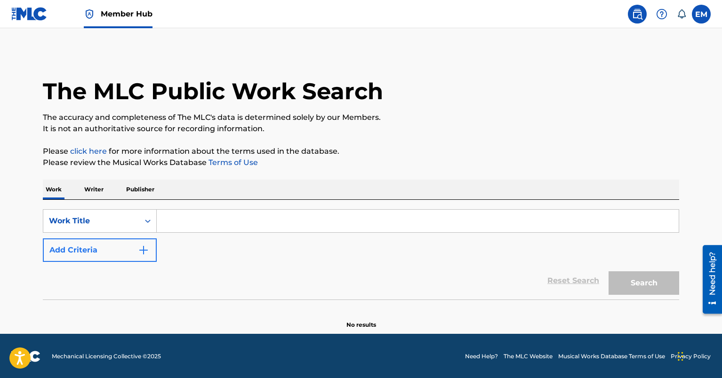 The width and height of the screenshot is (722, 378). I want to click on div: Open Resource Center, so click(16, 38).